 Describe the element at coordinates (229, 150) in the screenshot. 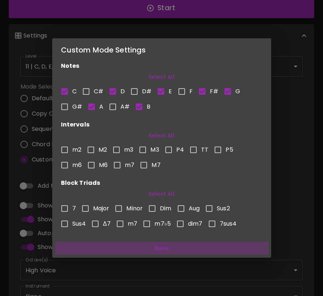

I see `span: P5` at that location.